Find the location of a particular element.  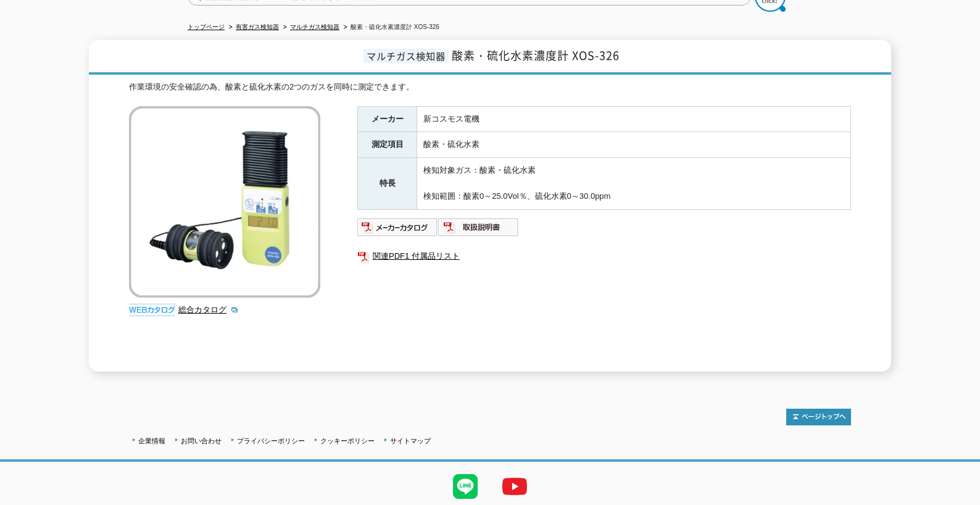

td: 酸素・硫化水素 is located at coordinates (634, 145).